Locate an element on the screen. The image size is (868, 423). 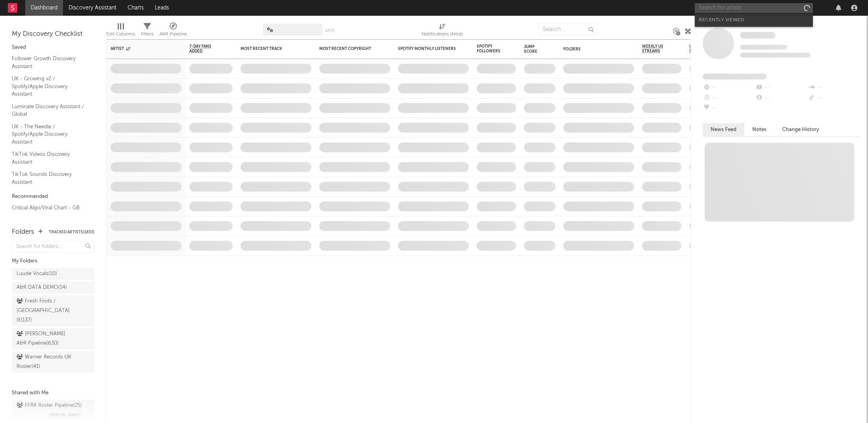
span: Some Artist is located at coordinates (757, 35).